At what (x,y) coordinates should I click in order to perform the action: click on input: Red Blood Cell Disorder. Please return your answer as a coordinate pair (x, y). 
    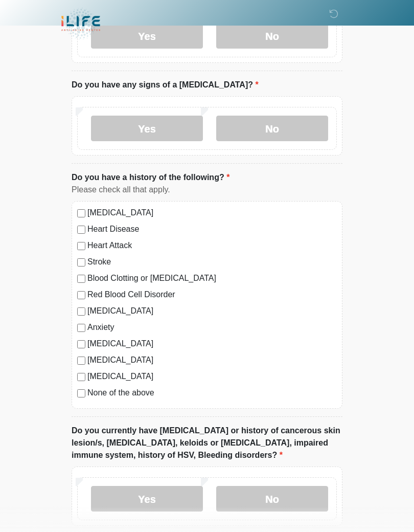
    Looking at the image, I should click on (81, 295).